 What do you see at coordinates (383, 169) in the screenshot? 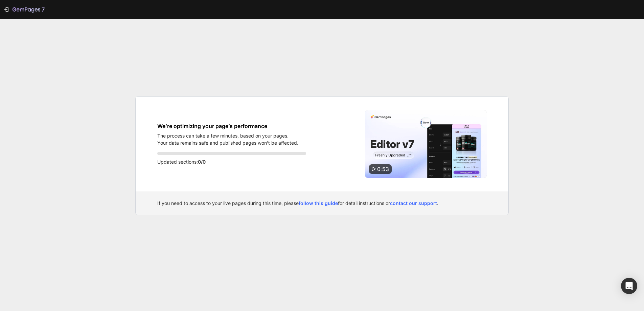
I see `span: 0:53` at bounding box center [383, 169].